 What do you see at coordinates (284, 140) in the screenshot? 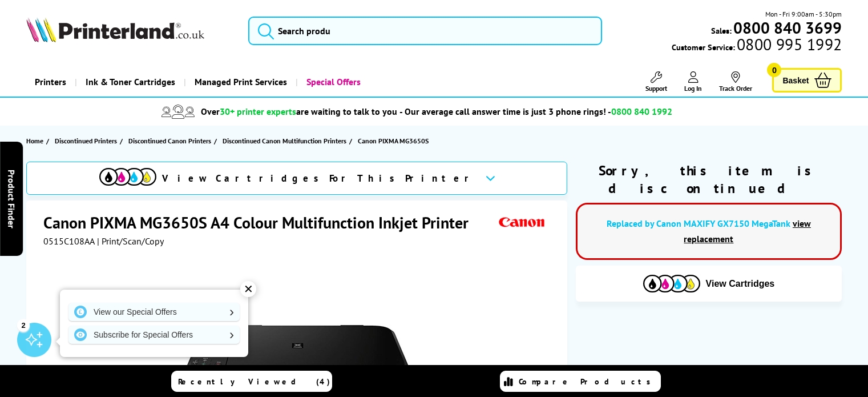
I see `span: Discontinued Canon Multifunction Printers` at bounding box center [284, 140].